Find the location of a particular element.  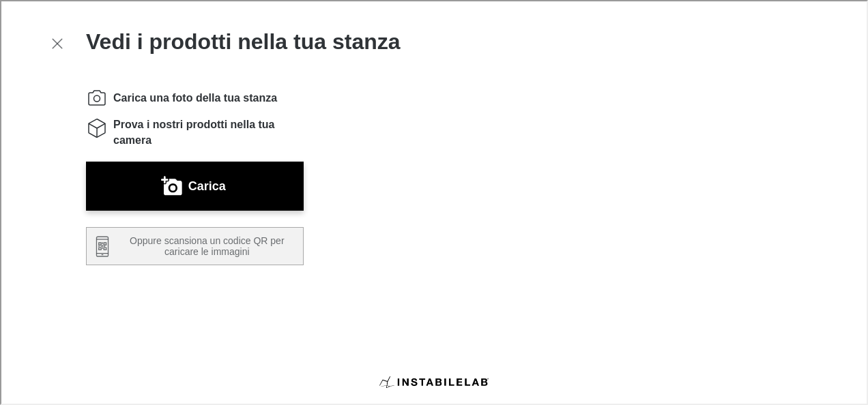

span: Carica una foto della tua stanza is located at coordinates (194, 97).